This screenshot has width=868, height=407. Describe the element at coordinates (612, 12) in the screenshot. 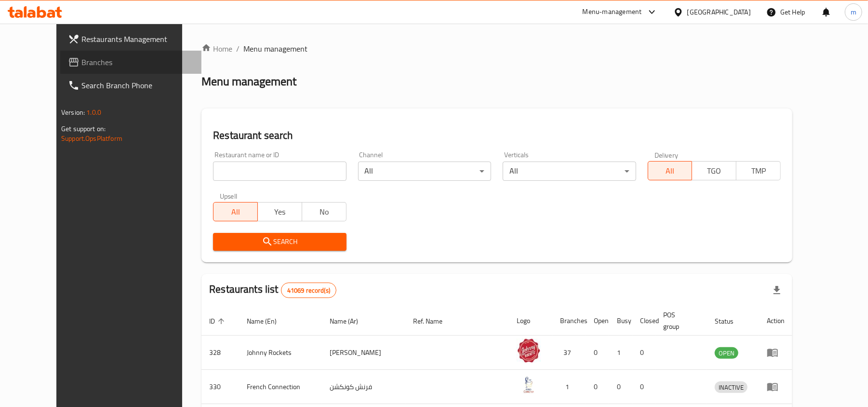

I see `div: Menu-management` at that location.